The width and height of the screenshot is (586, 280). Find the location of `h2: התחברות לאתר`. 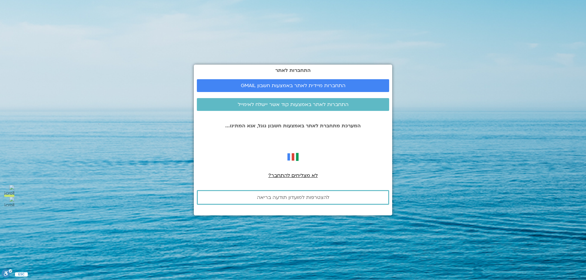

h2: התחברות לאתר is located at coordinates (293, 70).